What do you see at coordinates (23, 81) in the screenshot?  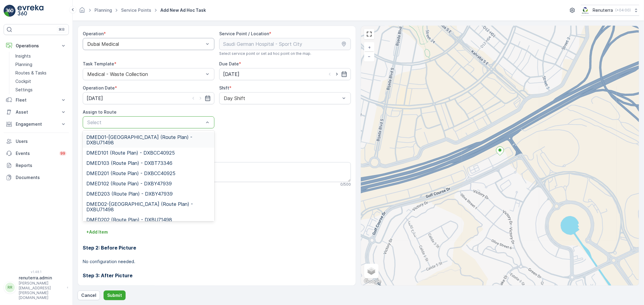 I see `p: Cockpit` at bounding box center [23, 81].